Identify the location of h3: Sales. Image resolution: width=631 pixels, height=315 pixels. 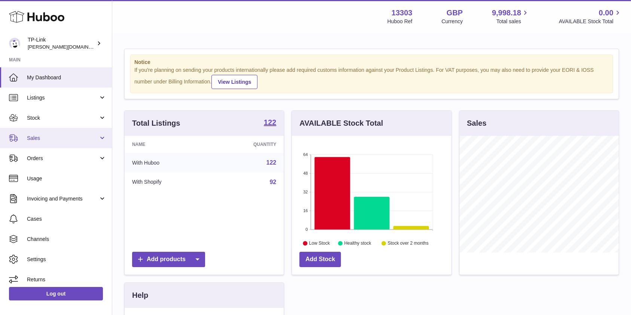
(477, 123).